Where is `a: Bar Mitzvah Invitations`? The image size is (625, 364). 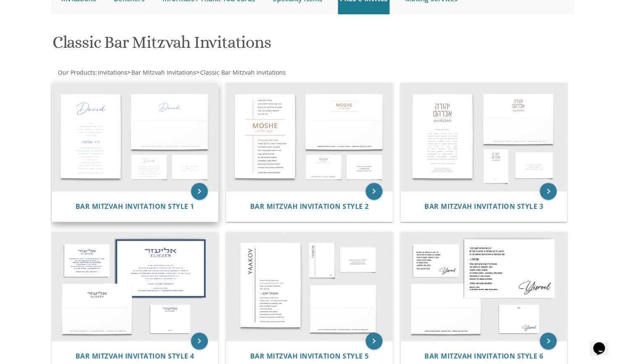 a: Bar Mitzvah Invitations is located at coordinates (163, 72).